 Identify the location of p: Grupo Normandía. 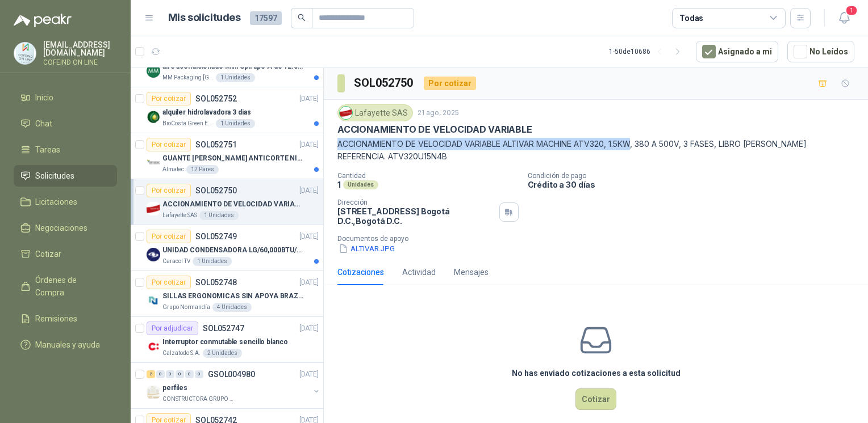
(186, 308).